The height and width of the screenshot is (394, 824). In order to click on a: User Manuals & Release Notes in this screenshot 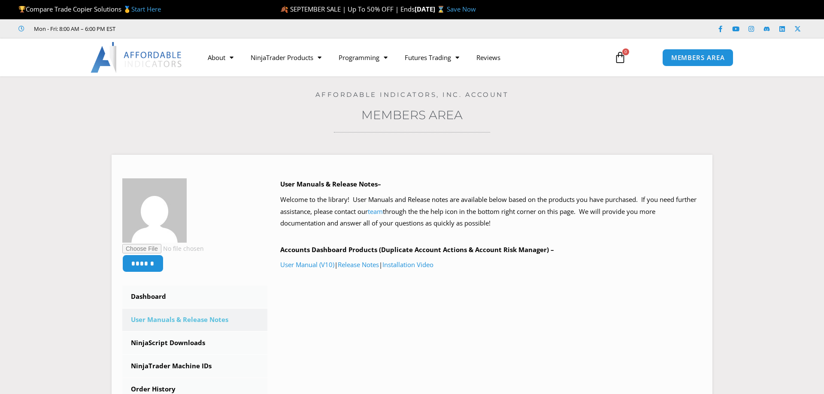, I will do `click(195, 320)`.